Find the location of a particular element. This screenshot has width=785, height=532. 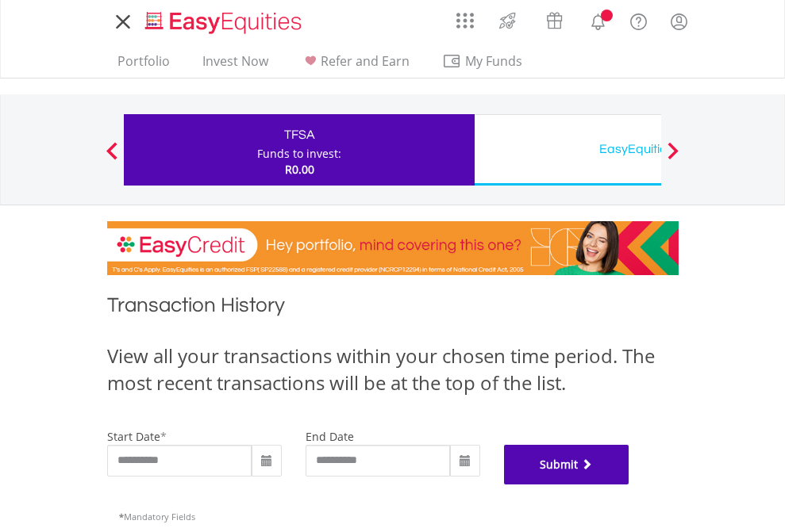

button: Submit is located at coordinates (567, 465).